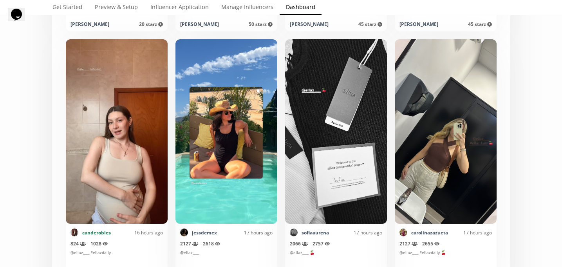 Image resolution: width=562 pixels, height=267 pixels. Describe the element at coordinates (205, 232) in the screenshot. I see `a: jessdemex` at that location.